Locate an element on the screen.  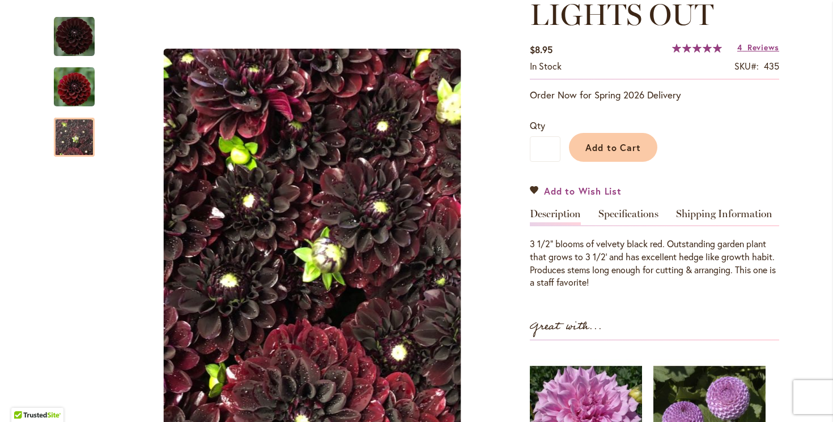
span: Qty is located at coordinates (537, 125).